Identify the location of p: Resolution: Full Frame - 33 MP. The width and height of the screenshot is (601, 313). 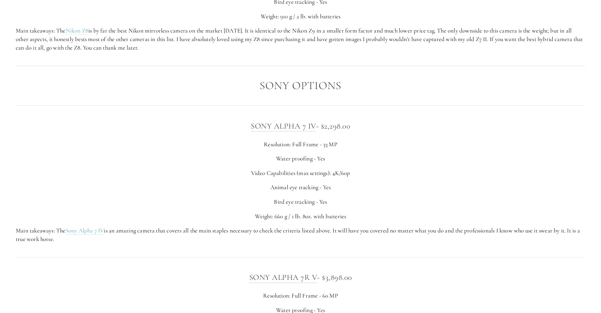
(300, 144).